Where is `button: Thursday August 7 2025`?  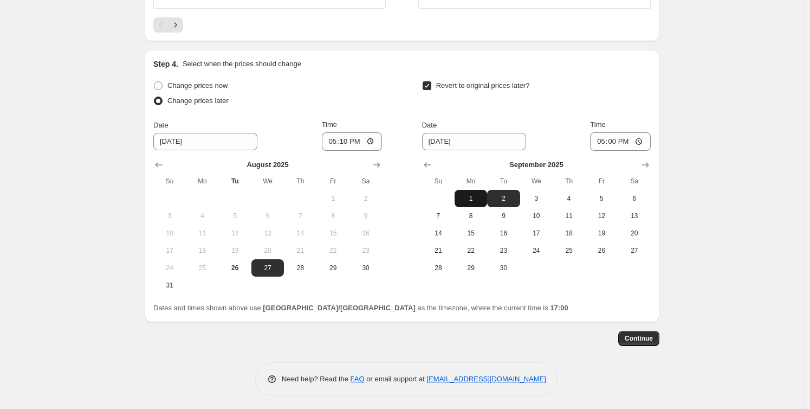 button: Thursday August 7 2025 is located at coordinates (300, 216).